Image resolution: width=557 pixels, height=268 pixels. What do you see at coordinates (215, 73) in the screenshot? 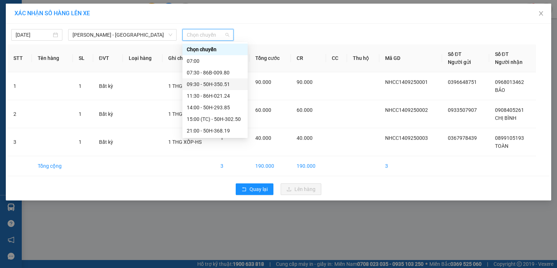
I see `div: 07:30 - 86B-009.80` at bounding box center [215, 73].